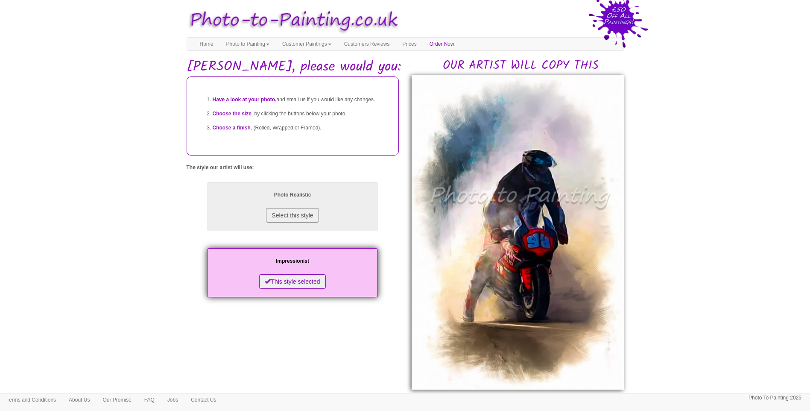  What do you see at coordinates (293, 195) in the screenshot?
I see `p: Photo Realistic` at bounding box center [293, 195].